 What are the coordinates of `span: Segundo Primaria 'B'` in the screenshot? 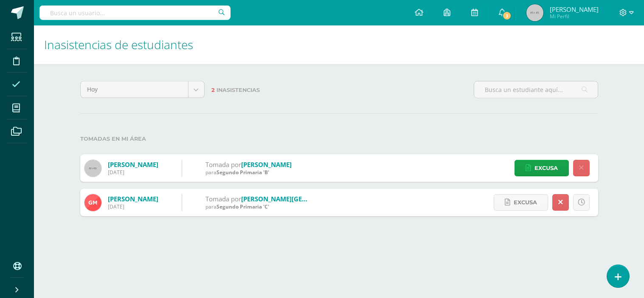 It's located at (243, 172).